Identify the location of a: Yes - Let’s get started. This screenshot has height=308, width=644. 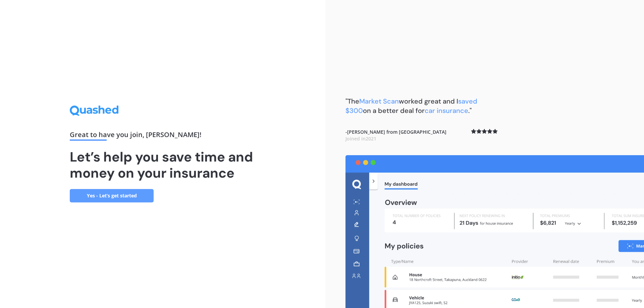
(112, 196).